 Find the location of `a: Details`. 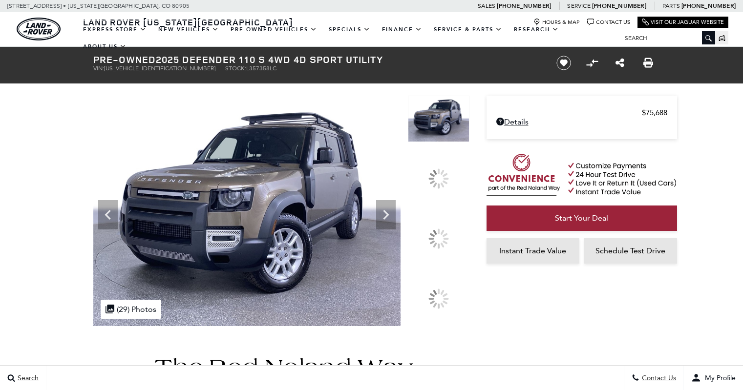

a: Details is located at coordinates (582, 122).